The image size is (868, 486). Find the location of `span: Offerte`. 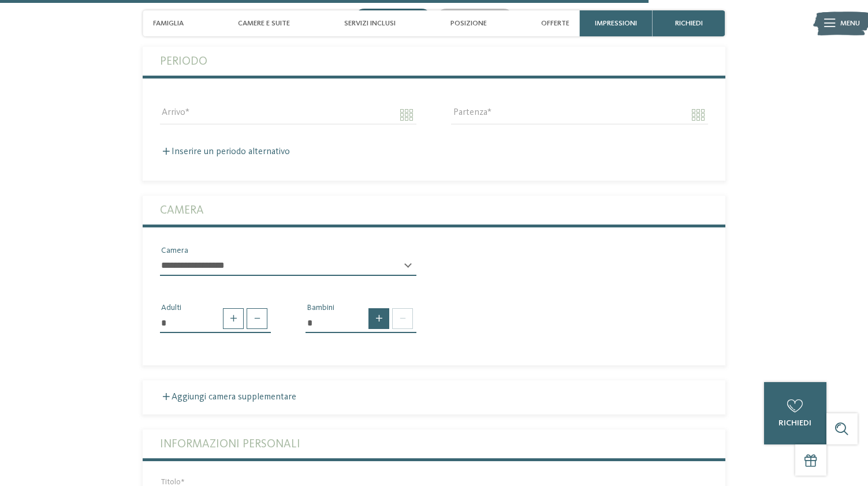

span: Offerte is located at coordinates (555, 23).